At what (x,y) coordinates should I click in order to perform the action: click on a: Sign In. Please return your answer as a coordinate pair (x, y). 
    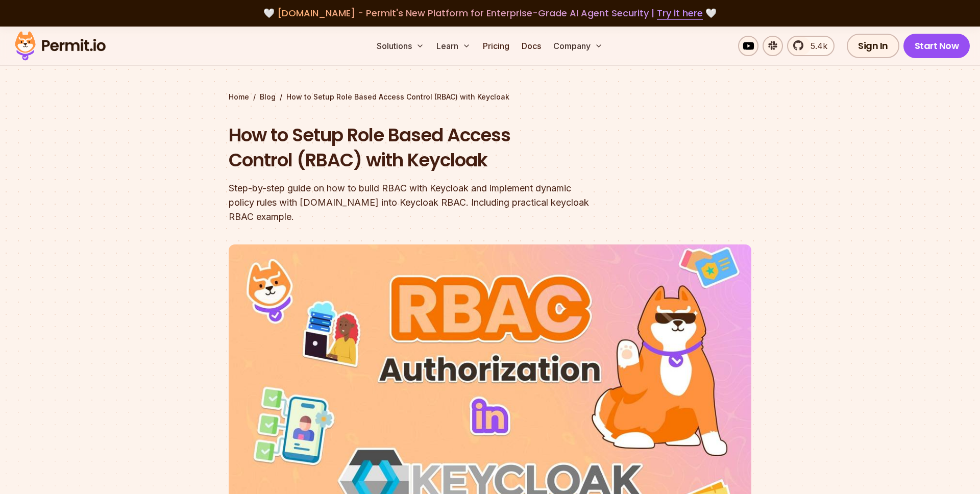
    Looking at the image, I should click on (873, 46).